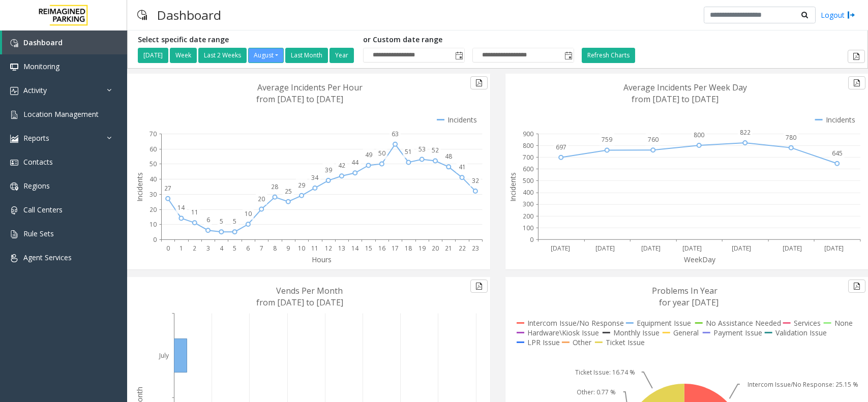 Image resolution: width=868 pixels, height=402 pixels. Describe the element at coordinates (408, 248) in the screenshot. I see `text: 18` at that location.